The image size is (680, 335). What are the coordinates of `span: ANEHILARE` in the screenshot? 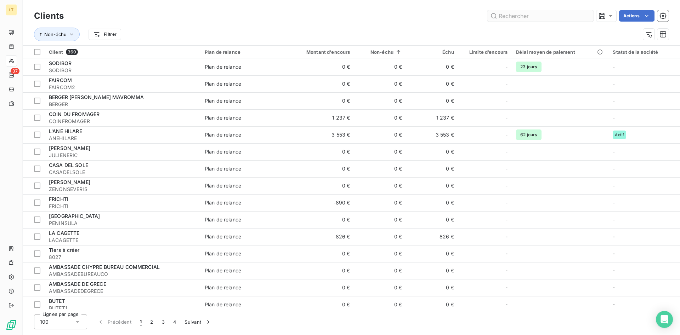 It's located at (122, 138).